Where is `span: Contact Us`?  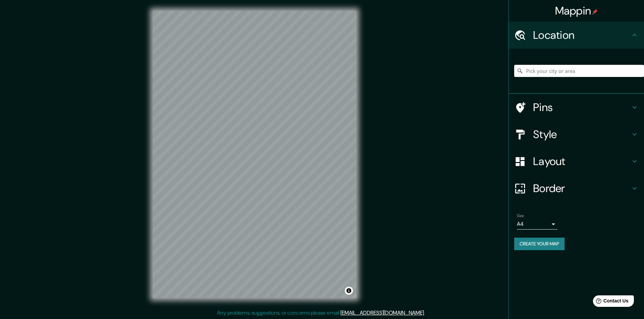
span: Contact Us is located at coordinates (32, 8).